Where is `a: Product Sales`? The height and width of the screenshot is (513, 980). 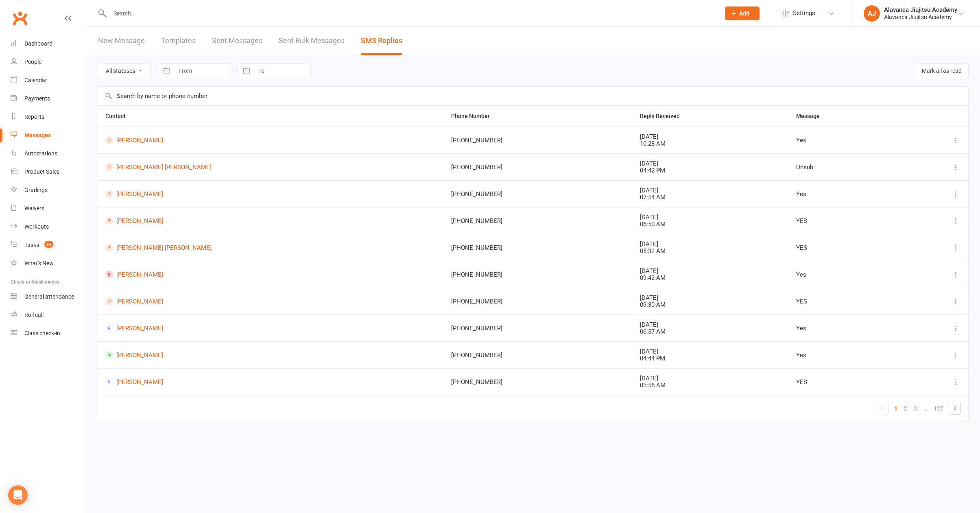 a: Product Sales is located at coordinates (48, 171).